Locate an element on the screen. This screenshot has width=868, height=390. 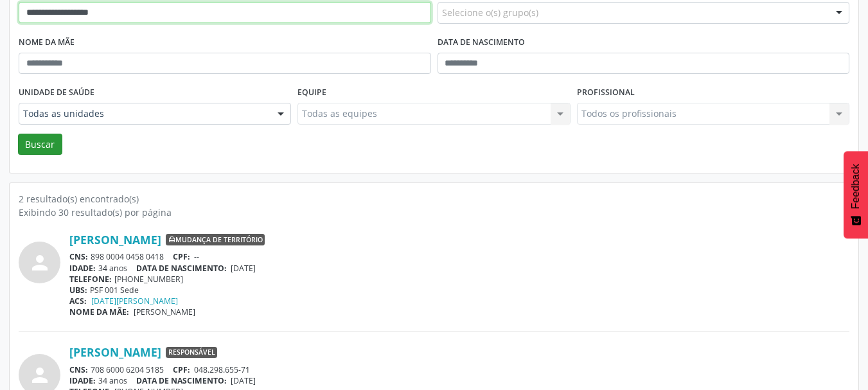
div: 898 0004 0458 0418 is located at coordinates (459, 257).